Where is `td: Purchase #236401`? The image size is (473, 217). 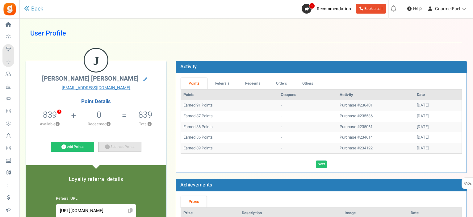 td: Purchase #236401 is located at coordinates (376, 105).